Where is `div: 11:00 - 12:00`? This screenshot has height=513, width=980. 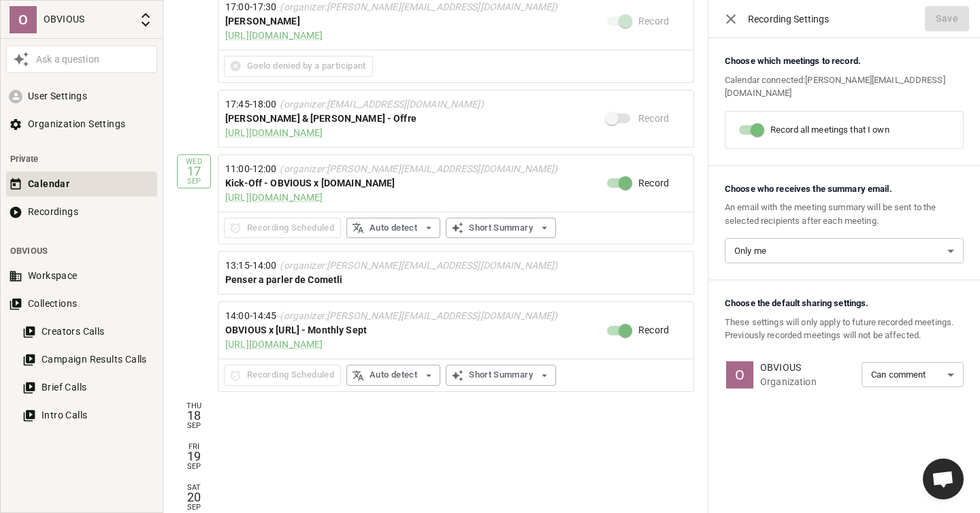 div: 11:00 - 12:00 is located at coordinates (416, 169).